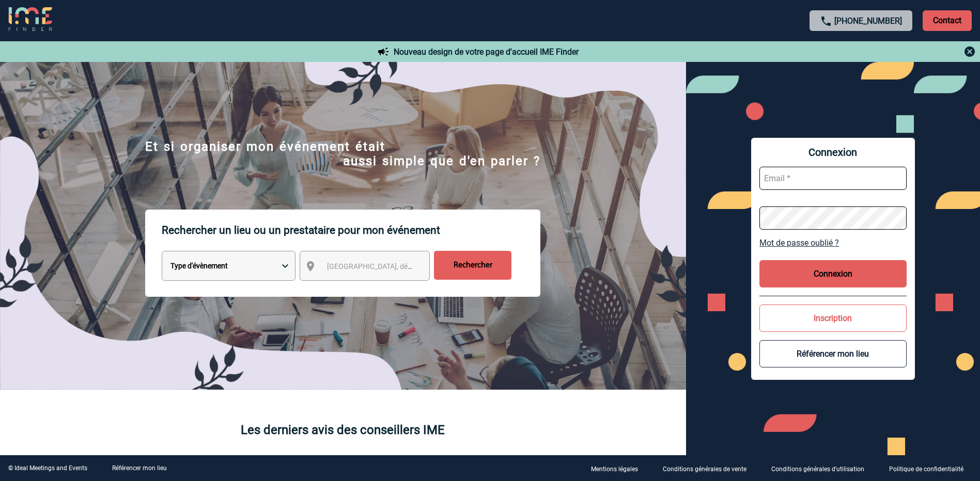 The image size is (980, 481). What do you see at coordinates (351, 230) in the screenshot?
I see `p: Rechercher un lieu ou un prestataire pour mon événement` at bounding box center [351, 230].